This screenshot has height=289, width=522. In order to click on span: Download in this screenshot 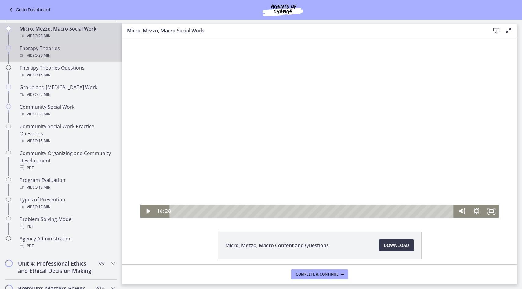, I will do `click(396, 246)`.